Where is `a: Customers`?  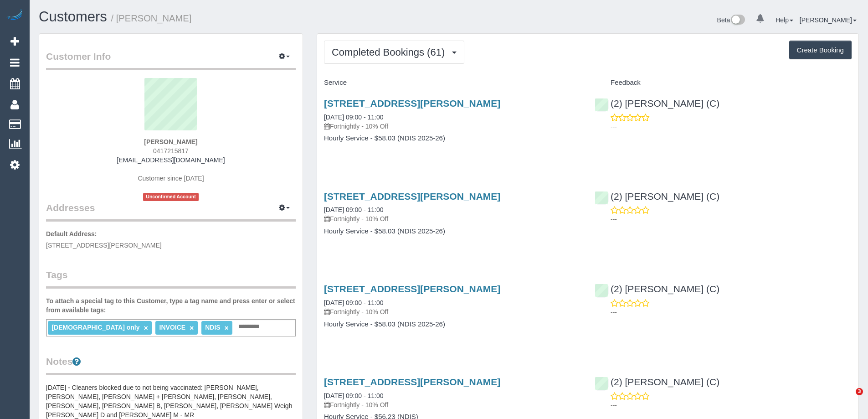 a: Customers is located at coordinates (73, 16).